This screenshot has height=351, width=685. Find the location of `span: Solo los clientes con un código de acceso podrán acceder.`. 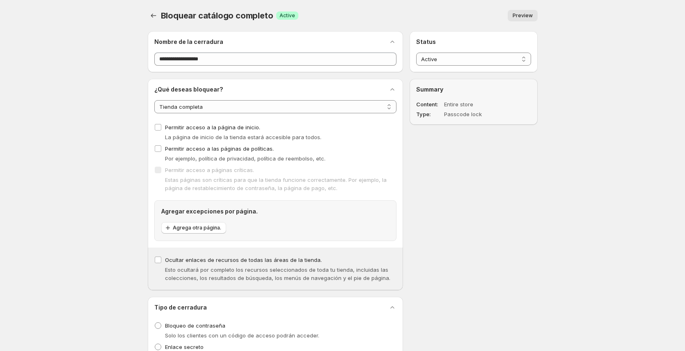

span: Solo los clientes con un código de acceso podrán acceder. is located at coordinates (242, 335).